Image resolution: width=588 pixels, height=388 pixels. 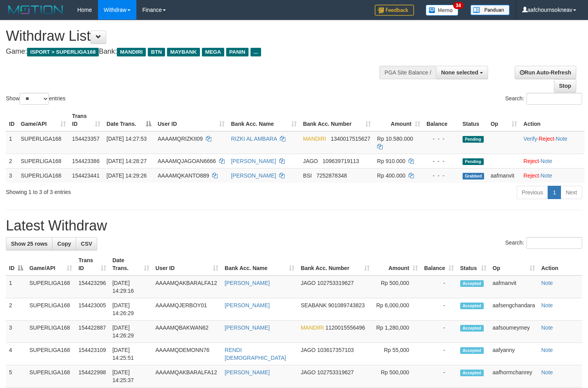 I want to click on td: Rp 55,000, so click(x=396, y=354).